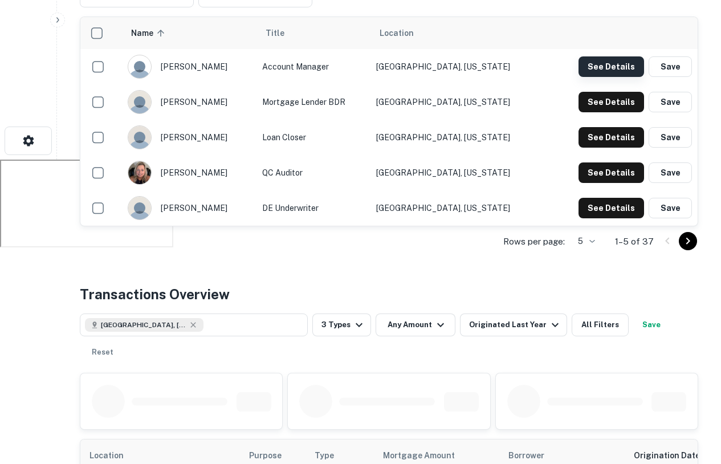  What do you see at coordinates (314, 33) in the screenshot?
I see `th: Title` at bounding box center [314, 33].